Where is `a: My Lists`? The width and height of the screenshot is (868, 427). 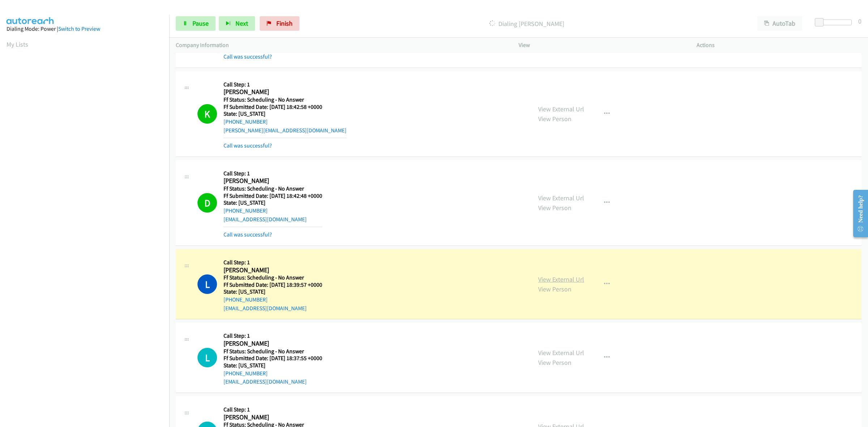
a: My Lists is located at coordinates (18, 44).